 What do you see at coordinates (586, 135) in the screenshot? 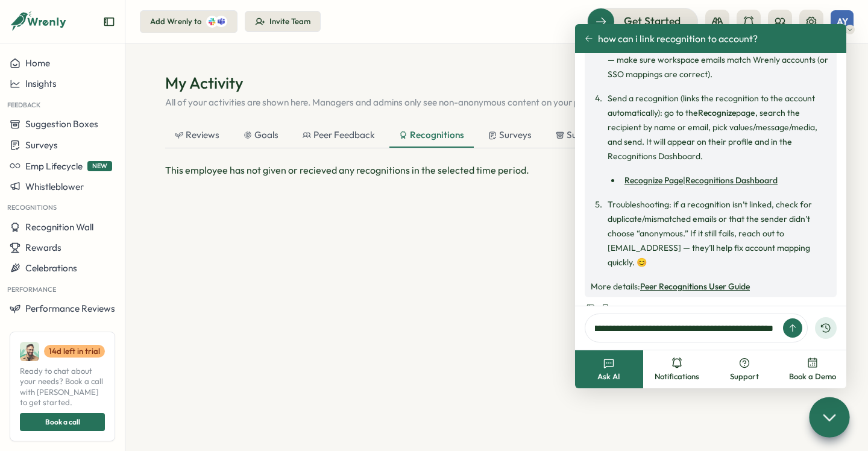
I see `div: Suggestions` at bounding box center [586, 135].